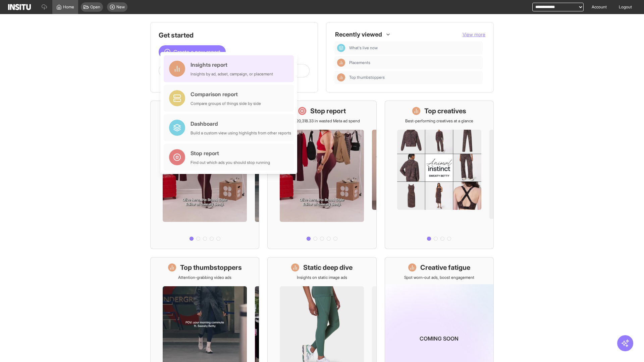  What do you see at coordinates (445, 111) in the screenshot?
I see `h1: Top creatives` at bounding box center [445, 111].